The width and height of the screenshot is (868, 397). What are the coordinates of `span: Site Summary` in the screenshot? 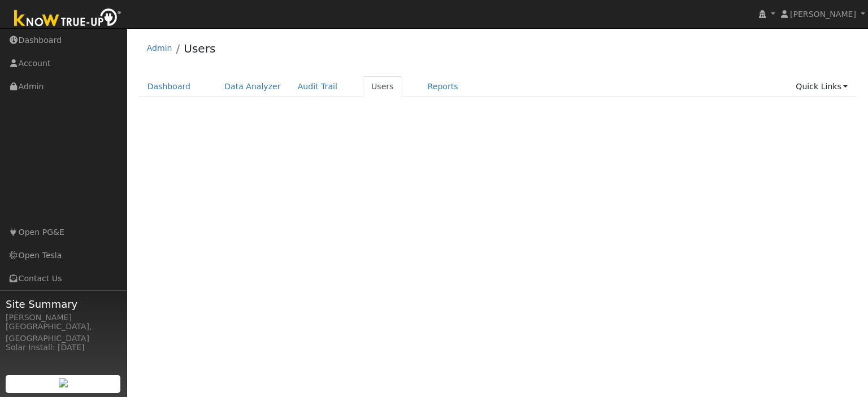 It's located at (63, 304).